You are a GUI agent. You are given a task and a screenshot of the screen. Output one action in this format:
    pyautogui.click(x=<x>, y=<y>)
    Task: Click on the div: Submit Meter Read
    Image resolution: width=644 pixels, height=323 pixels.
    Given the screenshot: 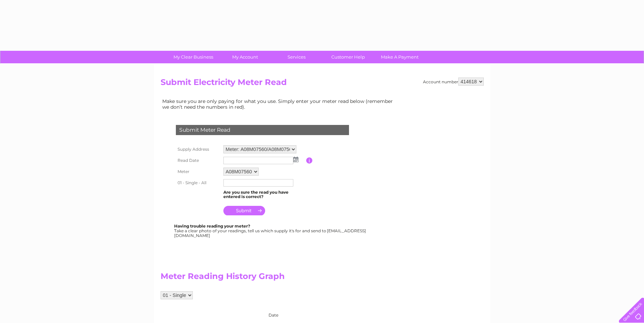 What is the action you would take?
    pyautogui.click(x=262, y=130)
    